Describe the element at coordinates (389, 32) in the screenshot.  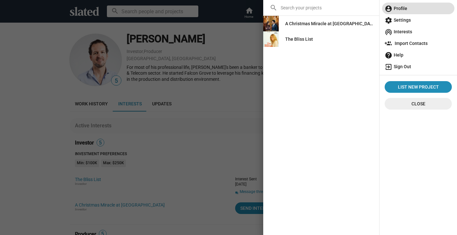
I see `mat-icon: wifi_tethering` at that location.